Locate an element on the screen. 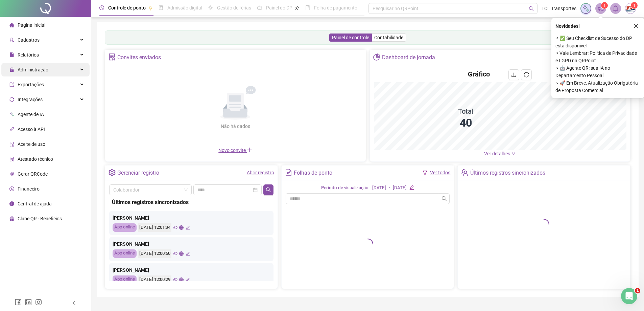 The height and width of the screenshot is (311, 644). a: Abrir registro is located at coordinates (260, 173).